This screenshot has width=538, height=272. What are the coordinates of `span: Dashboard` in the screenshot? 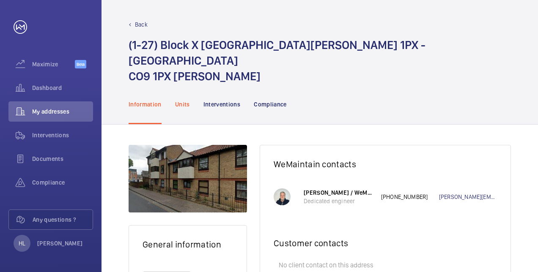 It's located at (63, 88).